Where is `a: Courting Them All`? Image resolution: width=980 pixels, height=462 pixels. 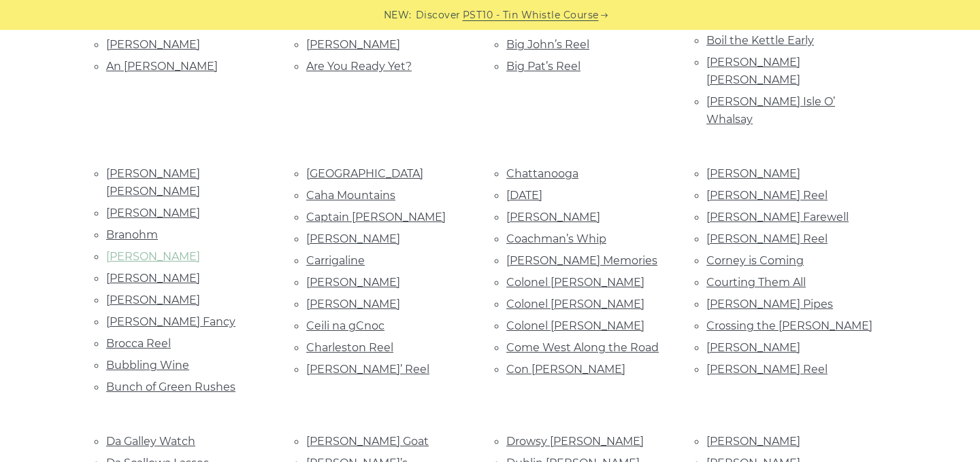 a: Courting Them All is located at coordinates (756, 282).